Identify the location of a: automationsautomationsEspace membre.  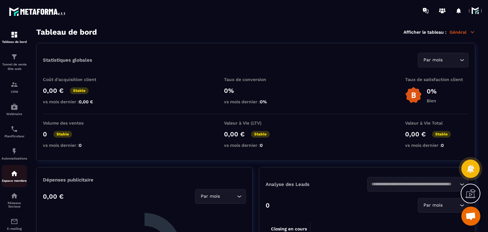
(14, 176).